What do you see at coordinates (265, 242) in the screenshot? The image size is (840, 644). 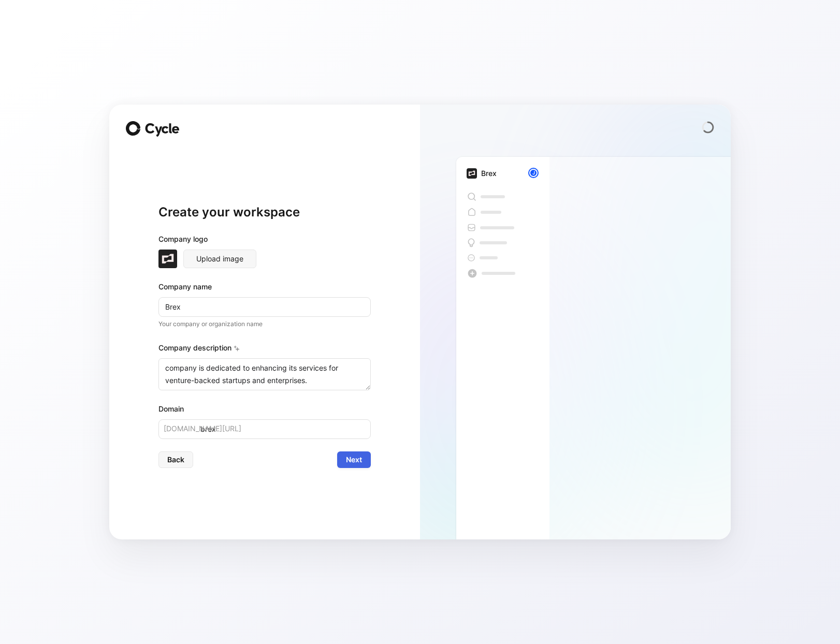 I see `div: Company logo` at bounding box center [265, 242].